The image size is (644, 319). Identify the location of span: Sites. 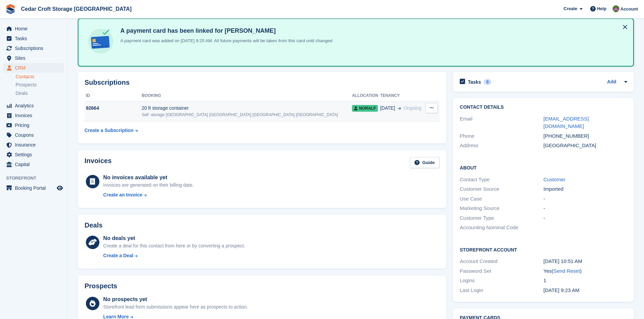
(35, 58).